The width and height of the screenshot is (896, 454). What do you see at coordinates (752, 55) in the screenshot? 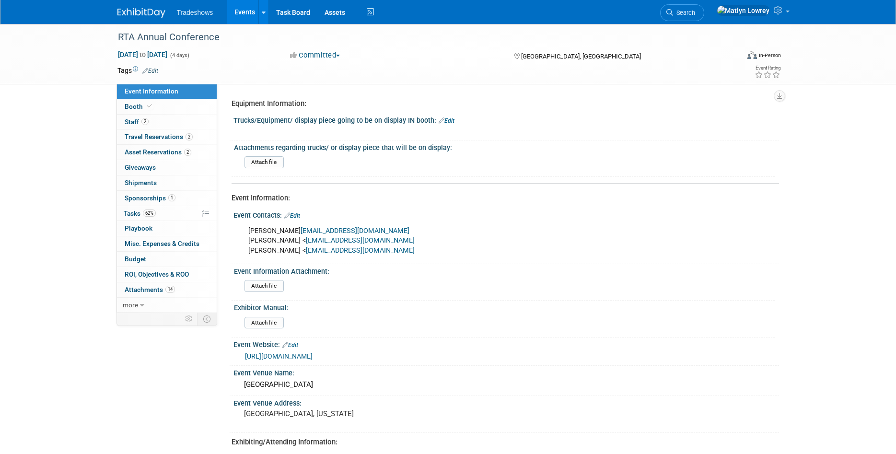
I see `img: Format-Inperson.png` at bounding box center [752, 55].